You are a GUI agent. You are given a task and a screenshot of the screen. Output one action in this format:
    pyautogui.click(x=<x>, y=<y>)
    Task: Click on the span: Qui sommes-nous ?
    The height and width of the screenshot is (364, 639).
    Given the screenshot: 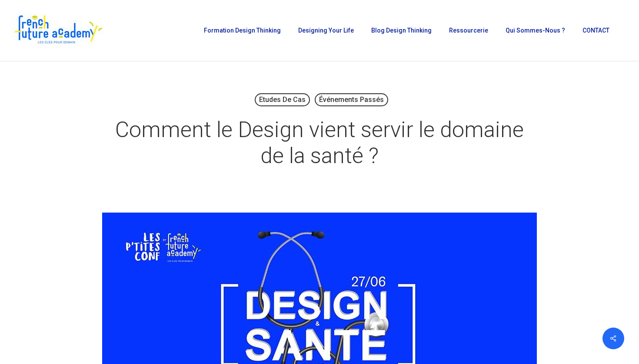 What is the action you would take?
    pyautogui.click(x=535, y=30)
    